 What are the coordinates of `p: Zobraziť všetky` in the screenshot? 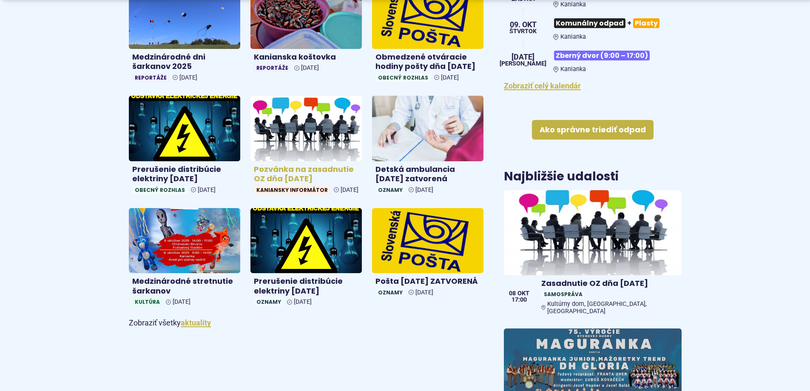 It's located at (306, 323).